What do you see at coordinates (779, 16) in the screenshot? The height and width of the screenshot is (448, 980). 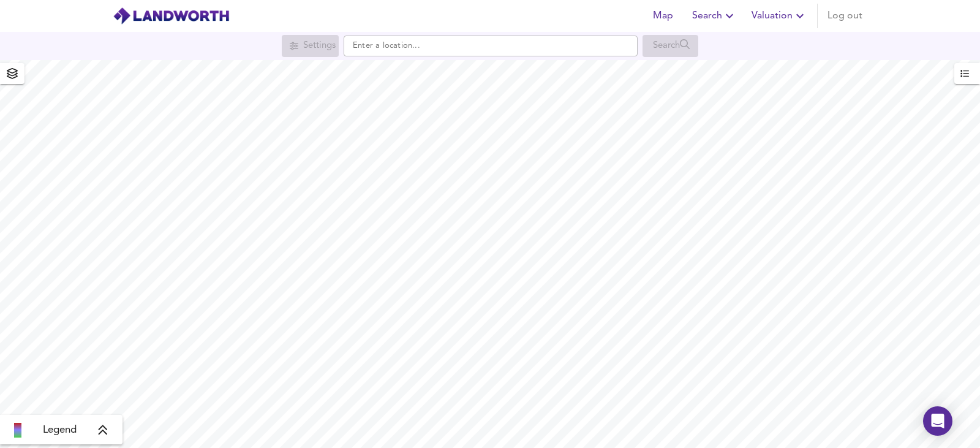 I see `button: Valuation` at bounding box center [779, 16].